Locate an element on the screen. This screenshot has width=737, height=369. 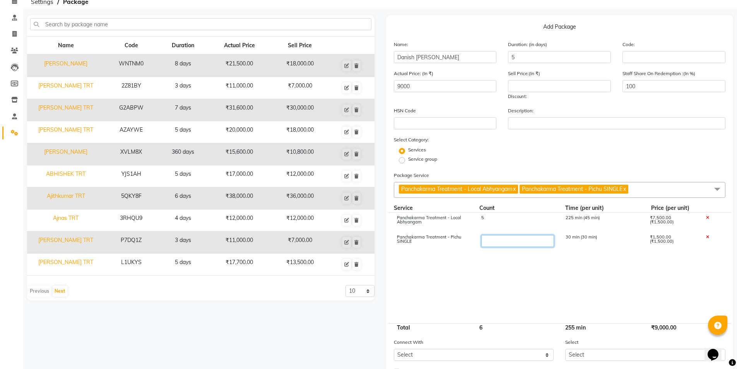
td: Ajithkumar TRT is located at coordinates (66, 198).